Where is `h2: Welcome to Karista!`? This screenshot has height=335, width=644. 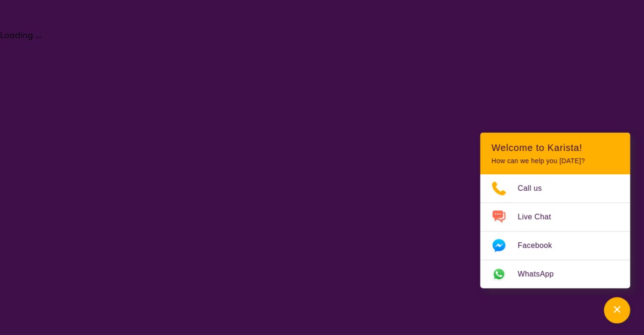
h2: Welcome to Karista! is located at coordinates (555, 147).